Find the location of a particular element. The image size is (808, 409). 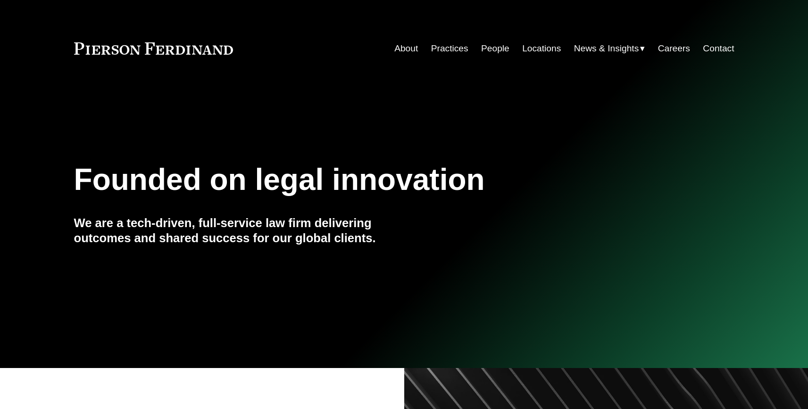

h1: Founded on legal innovation is located at coordinates (349, 180).